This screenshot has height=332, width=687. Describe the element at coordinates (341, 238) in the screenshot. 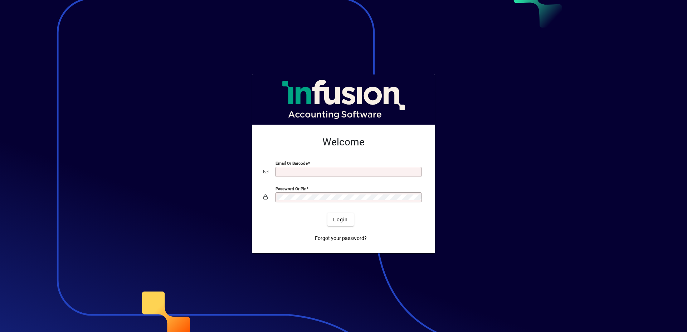

I see `a: Forgot your password?` at that location.